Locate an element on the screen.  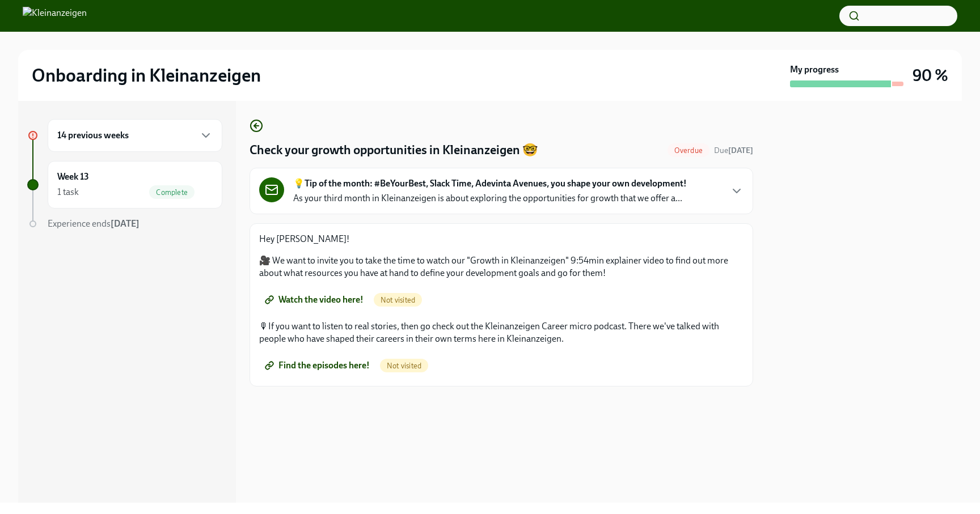
p: 🎥 We want to invite you to take the time to watch our "Growth in Kleinanzeigen" 9:54min explainer... is located at coordinates (501, 267).